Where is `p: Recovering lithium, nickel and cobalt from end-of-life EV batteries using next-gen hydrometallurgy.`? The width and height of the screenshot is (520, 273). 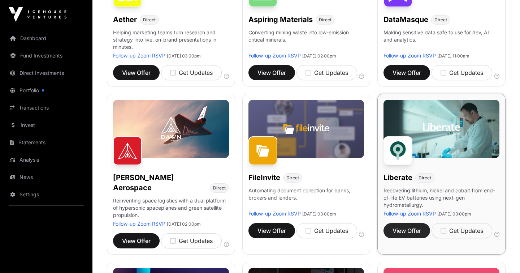 p: Recovering lithium, nickel and cobalt from end-of-life EV batteries using next-gen hydrometallurgy. is located at coordinates (441, 198).